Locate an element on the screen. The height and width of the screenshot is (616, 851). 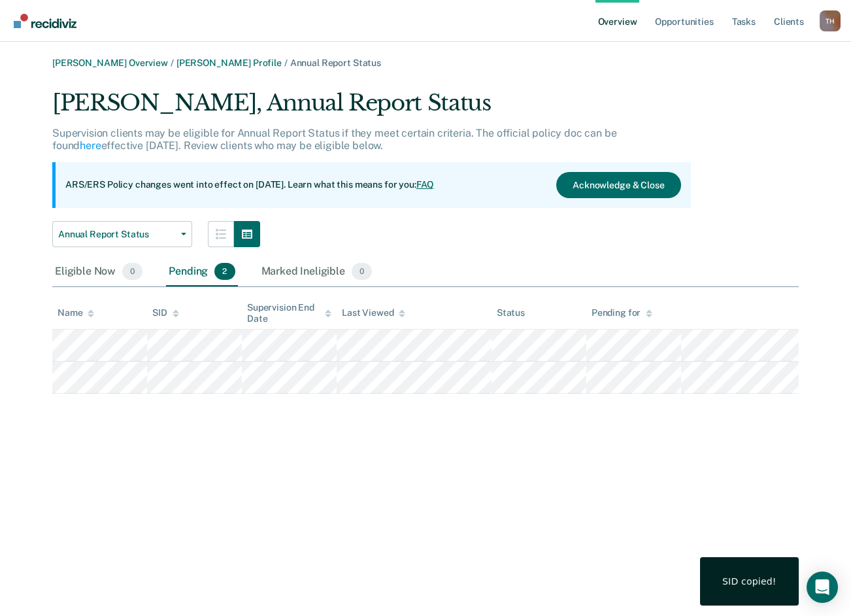
div: SID copied! is located at coordinates (749, 581).